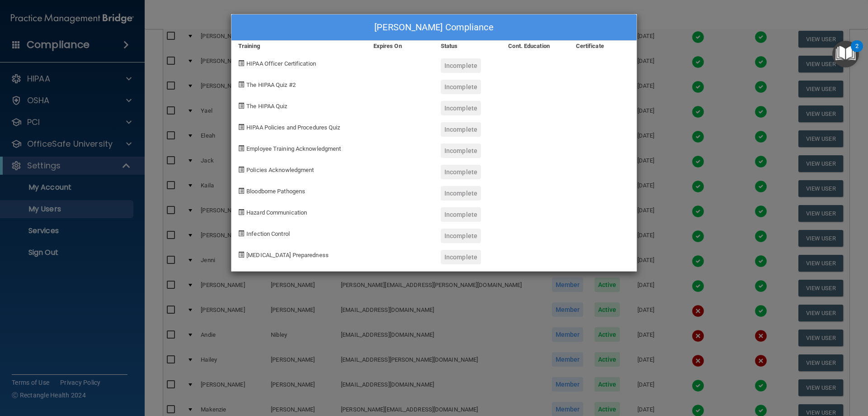 This screenshot has width=868, height=416. Describe the element at coordinates (281, 63) in the screenshot. I see `span: HIPAA Officer Certification` at that location.